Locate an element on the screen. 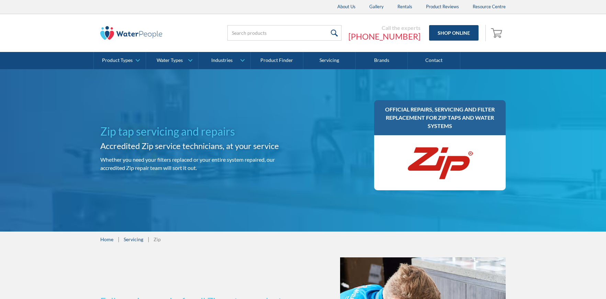  a: Product Finder is located at coordinates (277, 60).